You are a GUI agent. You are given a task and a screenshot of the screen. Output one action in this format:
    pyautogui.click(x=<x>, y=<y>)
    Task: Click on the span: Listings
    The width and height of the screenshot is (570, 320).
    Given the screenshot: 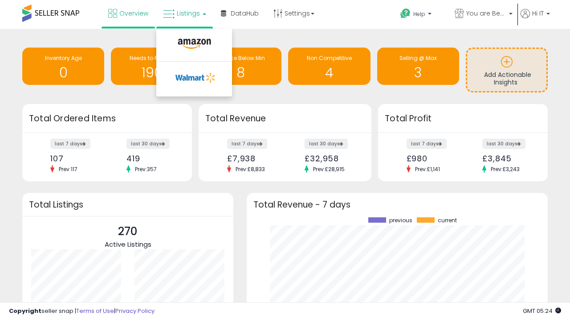 What is the action you would take?
    pyautogui.click(x=188, y=13)
    